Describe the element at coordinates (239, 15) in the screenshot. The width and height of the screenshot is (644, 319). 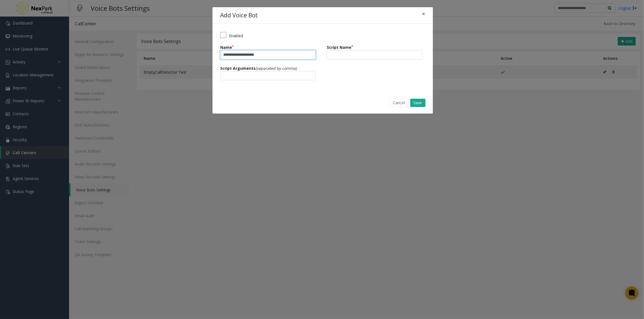
I see `h4: Add Voice Bot` at that location.